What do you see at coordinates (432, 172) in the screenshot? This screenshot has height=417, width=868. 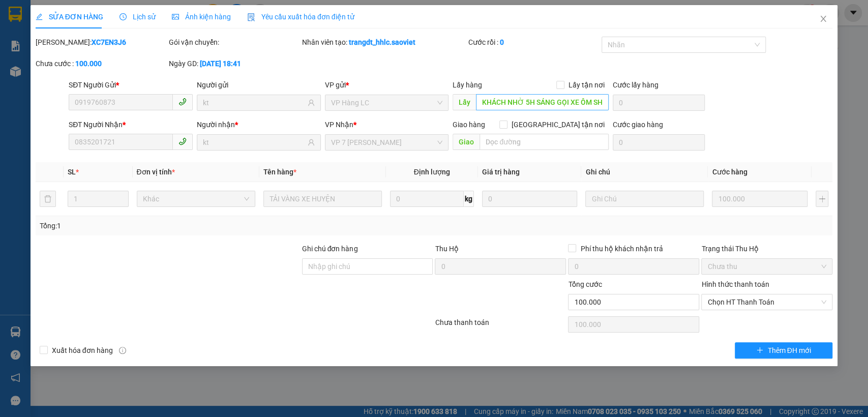 I see `span: Định lượng` at bounding box center [432, 172].